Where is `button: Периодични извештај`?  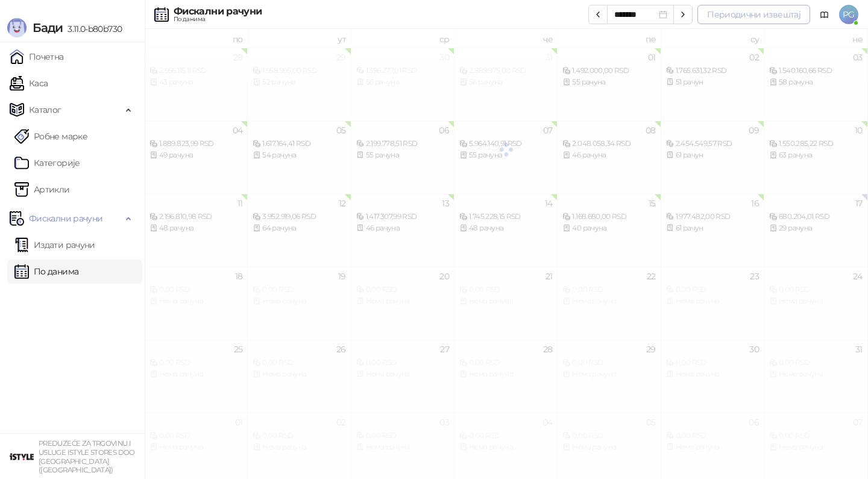
button: Периодични извештај is located at coordinates (754, 14).